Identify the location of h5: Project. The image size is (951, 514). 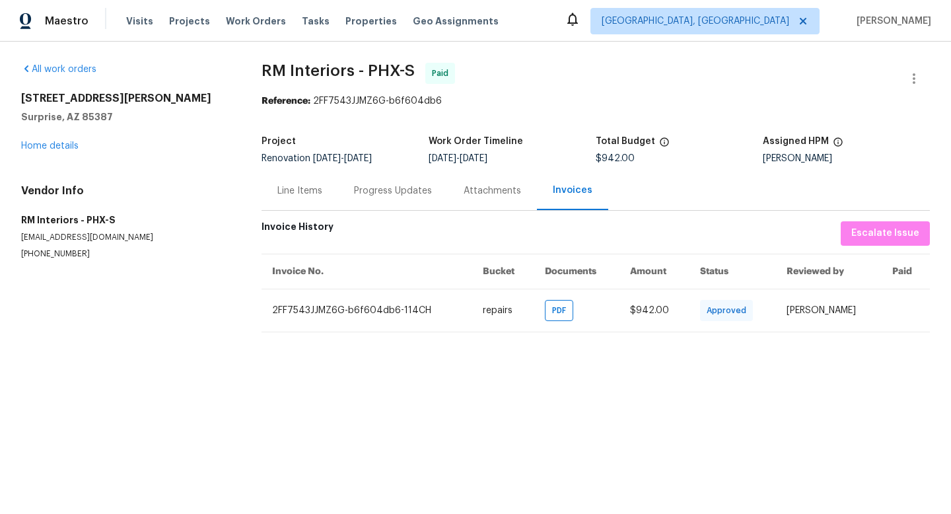
(279, 141).